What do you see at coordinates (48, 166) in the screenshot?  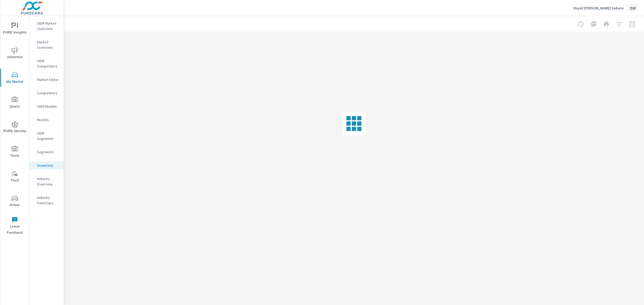 I see `p: Inventory` at bounding box center [48, 166].